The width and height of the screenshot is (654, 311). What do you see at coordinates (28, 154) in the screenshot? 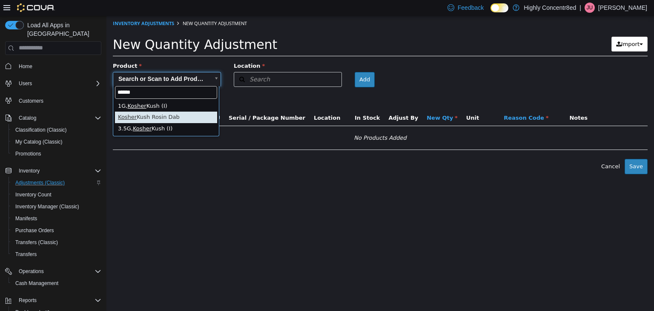
I see `a: Promotions` at bounding box center [28, 154].